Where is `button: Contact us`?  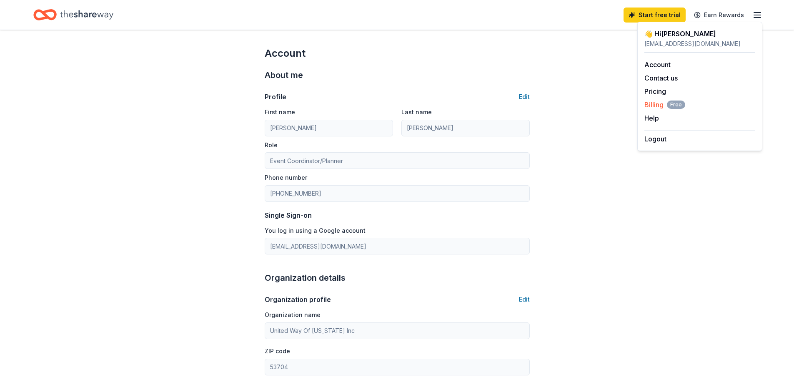
button: Contact us is located at coordinates (661, 78).